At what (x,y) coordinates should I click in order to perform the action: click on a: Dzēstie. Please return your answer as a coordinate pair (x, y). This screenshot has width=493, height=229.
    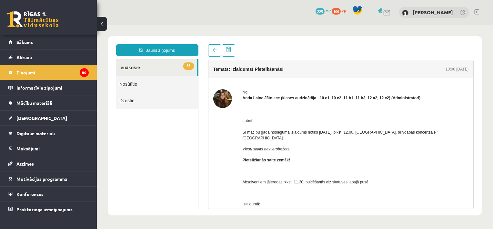
    Looking at the image, I should click on (60, 75).